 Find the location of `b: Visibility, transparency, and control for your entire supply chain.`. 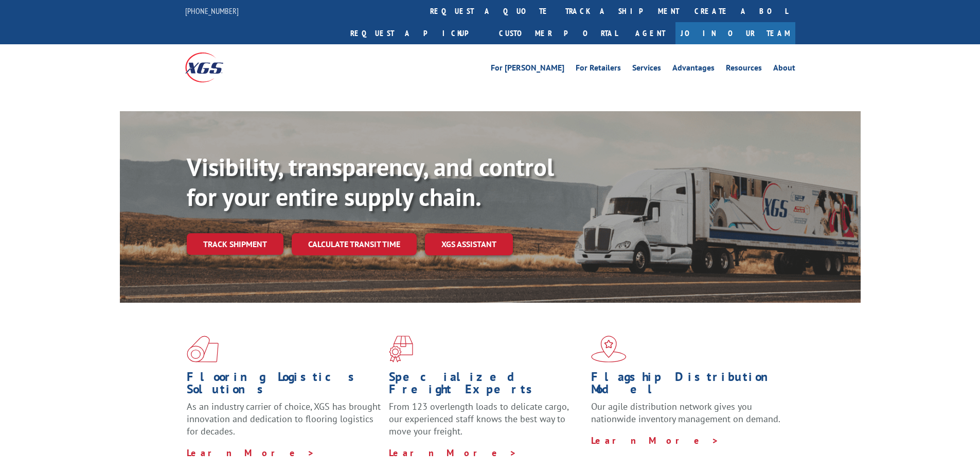

b: Visibility, transparency, and control for your entire supply chain. is located at coordinates (371, 182).